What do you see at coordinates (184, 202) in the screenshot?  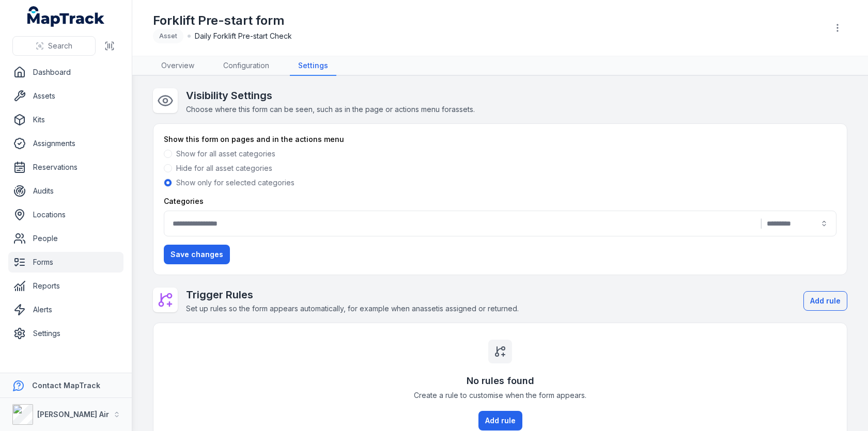 I see `label: Categories` at bounding box center [184, 202].